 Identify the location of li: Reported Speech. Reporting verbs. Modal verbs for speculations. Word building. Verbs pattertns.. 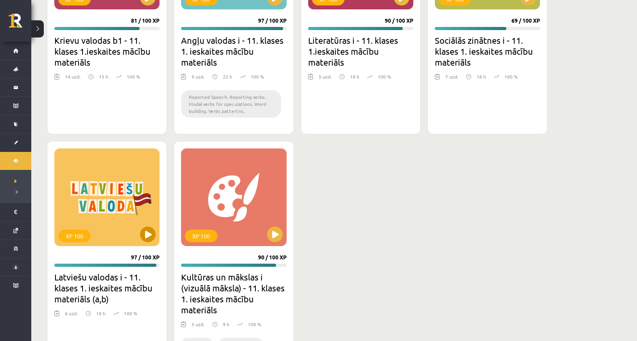
(231, 104).